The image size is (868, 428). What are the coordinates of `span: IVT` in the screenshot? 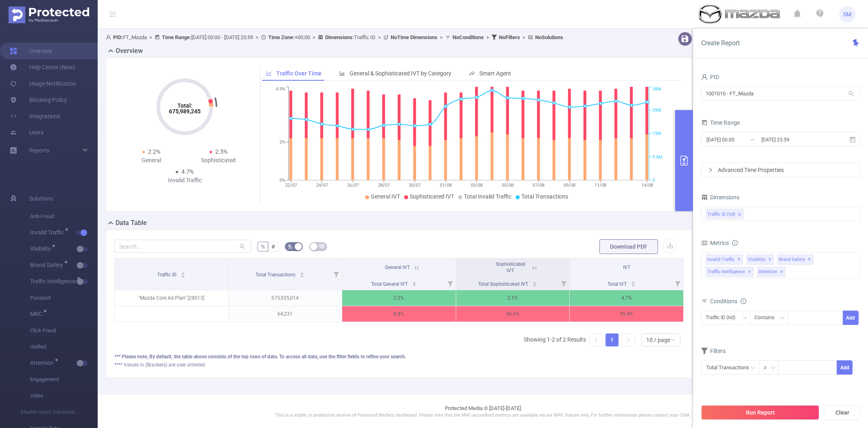 It's located at (627, 267).